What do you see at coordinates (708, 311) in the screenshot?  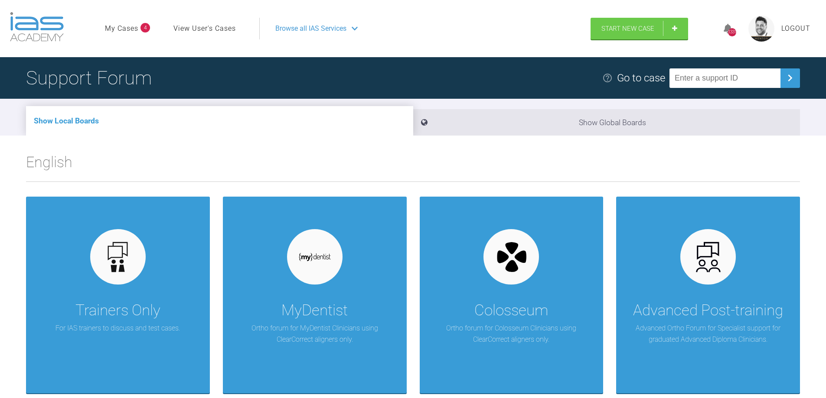 I see `div: Advanced Post-training` at bounding box center [708, 311].